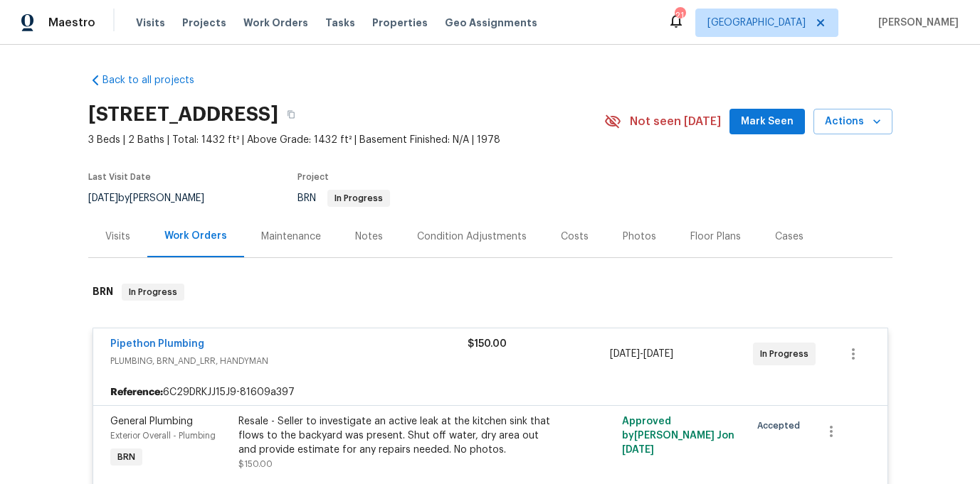 The image size is (980, 484). I want to click on span: Accepted, so click(781, 426).